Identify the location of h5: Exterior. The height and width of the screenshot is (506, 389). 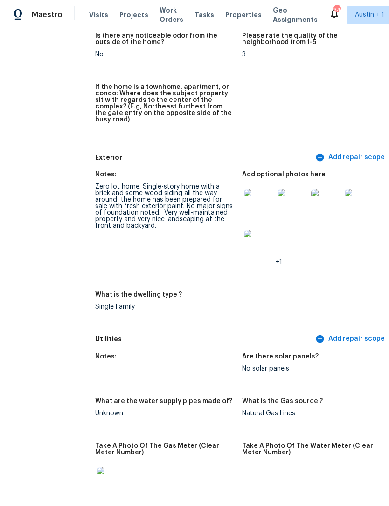
(204, 157).